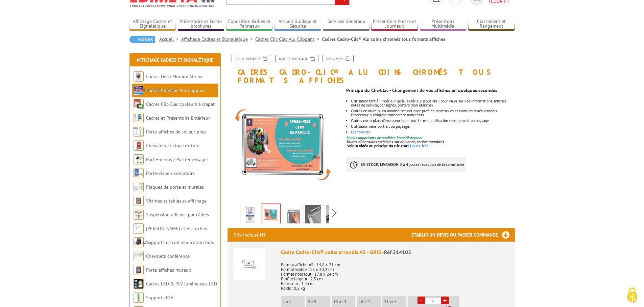 The height and width of the screenshot is (307, 644). What do you see at coordinates (371, 70) in the screenshot?
I see `h1: Cadres Cadro-Clic® Alu coins chromés tous formats affiches` at bounding box center [371, 70].